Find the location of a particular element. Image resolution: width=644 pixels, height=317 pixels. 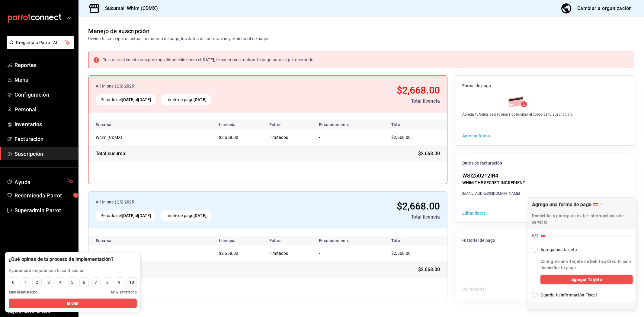

span: Historial de pago is located at coordinates (544, 240).